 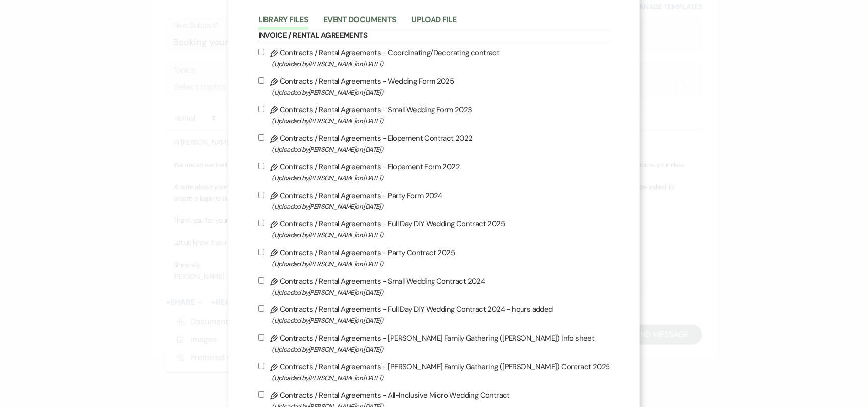 What do you see at coordinates (283, 23) in the screenshot?
I see `button: Library Files` at bounding box center [283, 23].